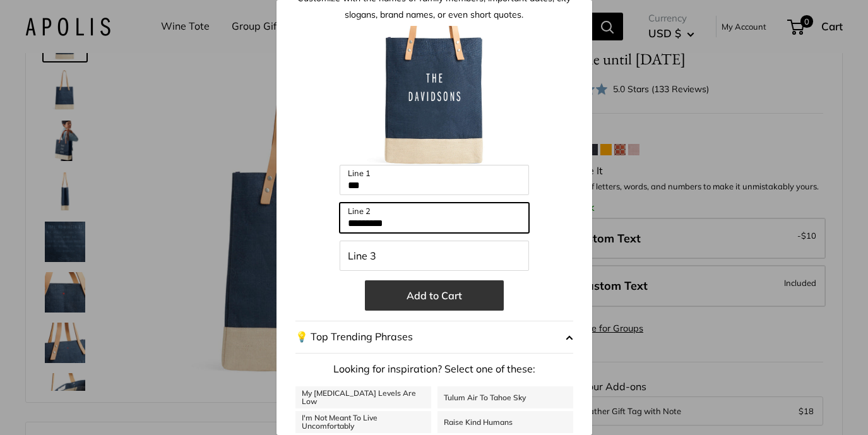 The image size is (868, 435). I want to click on button: Add to Cart, so click(434, 296).